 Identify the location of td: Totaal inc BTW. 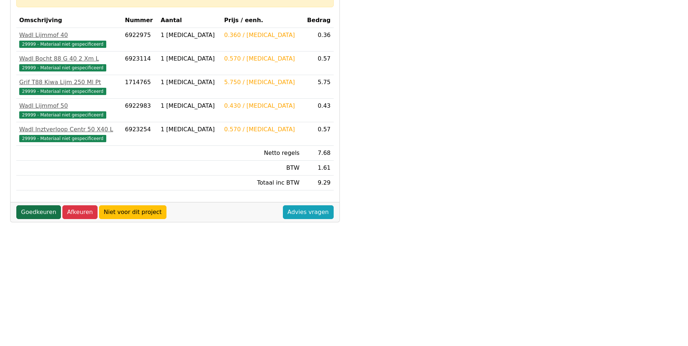
(262, 183).